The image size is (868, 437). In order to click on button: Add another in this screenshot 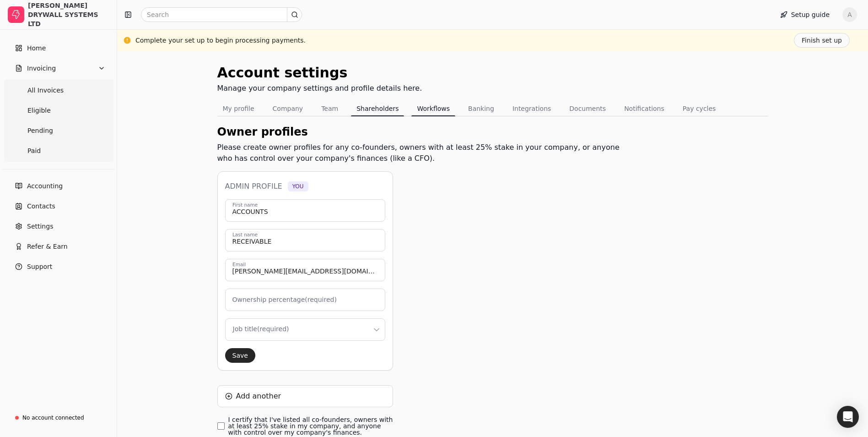, I will do `click(305, 396)`.